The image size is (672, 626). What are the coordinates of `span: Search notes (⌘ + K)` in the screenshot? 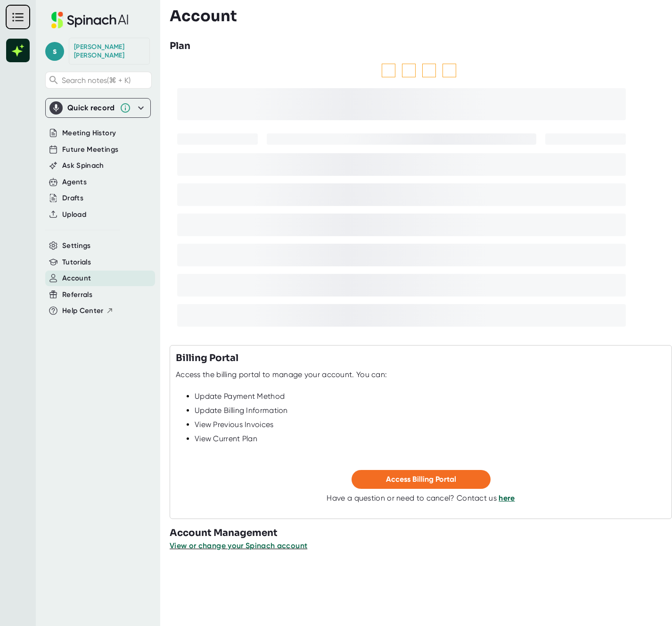 It's located at (96, 80).